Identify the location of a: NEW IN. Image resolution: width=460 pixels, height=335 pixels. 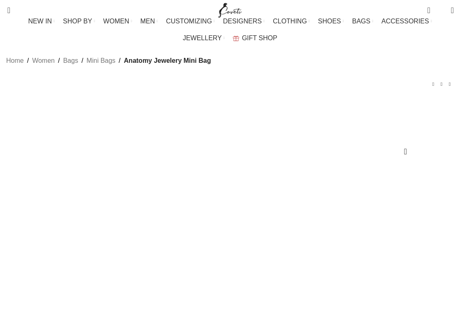
(41, 21).